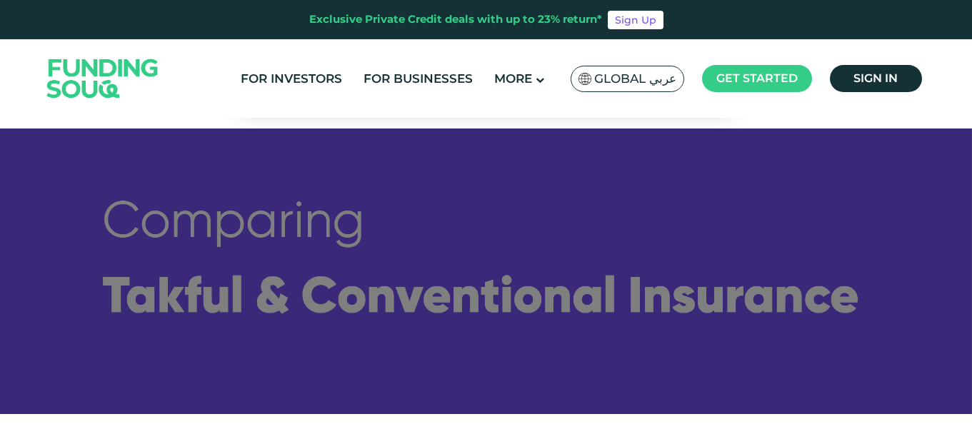 The image size is (972, 439). What do you see at coordinates (418, 79) in the screenshot?
I see `a: For Businesses` at bounding box center [418, 79].